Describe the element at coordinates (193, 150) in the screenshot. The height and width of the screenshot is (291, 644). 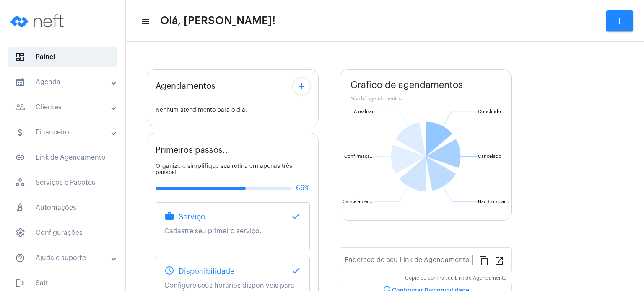
I see `span: Primeiros passos...` at that location.